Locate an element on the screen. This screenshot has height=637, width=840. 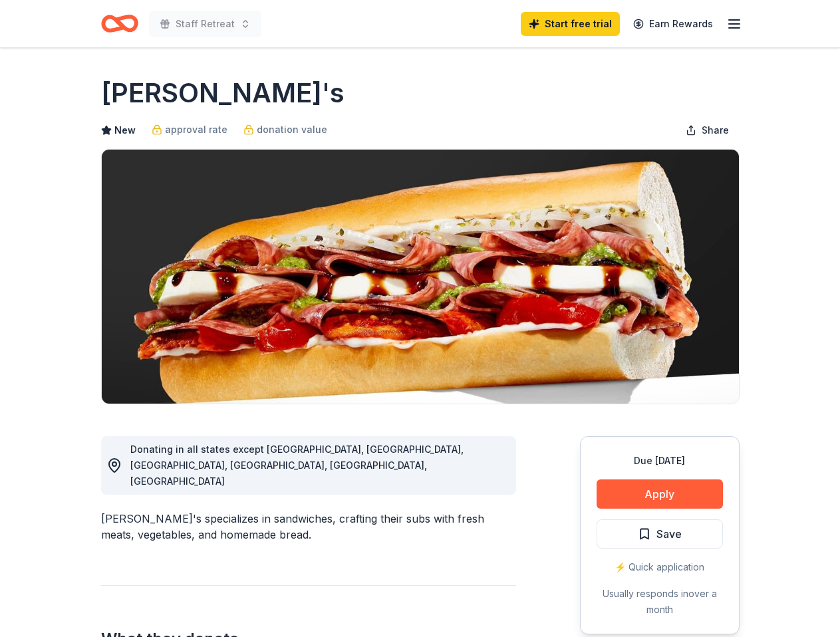
button: Save is located at coordinates (660, 533).